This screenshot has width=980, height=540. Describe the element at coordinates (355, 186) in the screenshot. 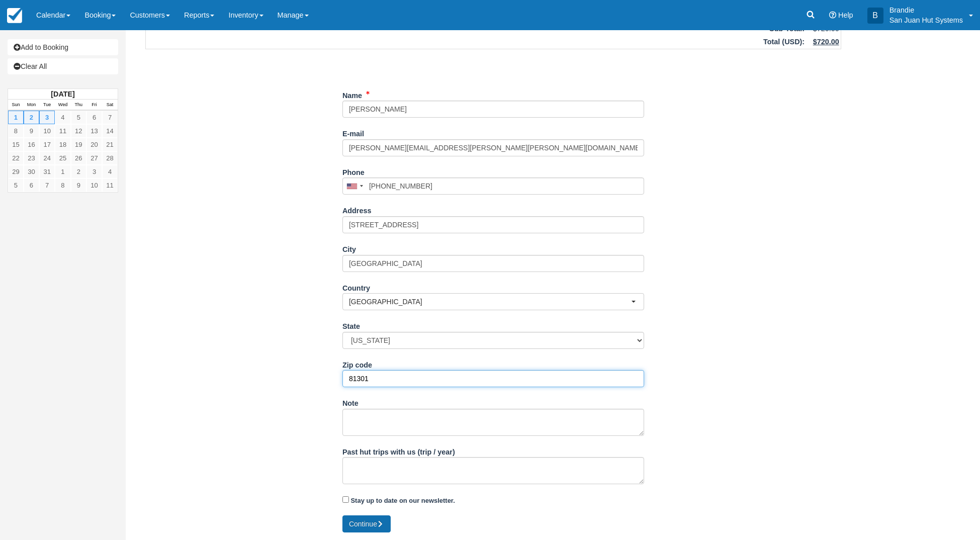

I see `div: United States: +1` at that location.